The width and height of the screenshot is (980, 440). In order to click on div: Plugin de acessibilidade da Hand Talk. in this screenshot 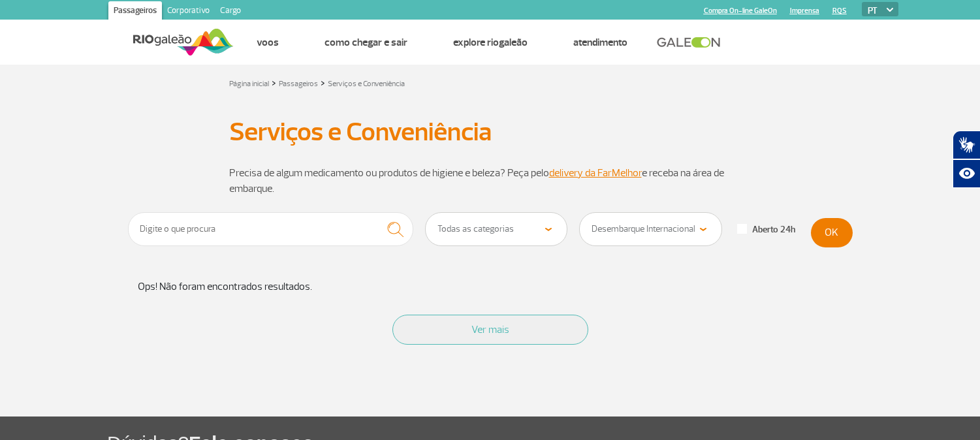, I will do `click(966, 159)`.